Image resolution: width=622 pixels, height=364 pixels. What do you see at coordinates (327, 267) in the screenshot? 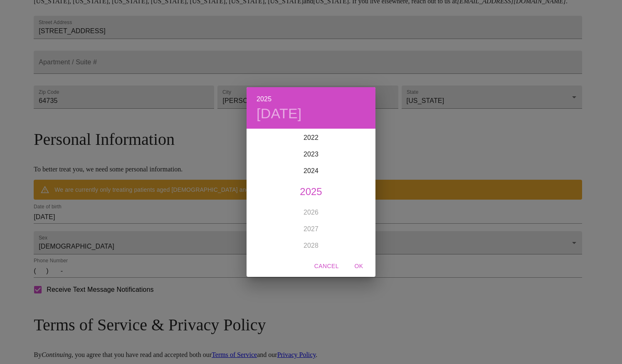
I see `span: Cancel` at bounding box center [327, 267].